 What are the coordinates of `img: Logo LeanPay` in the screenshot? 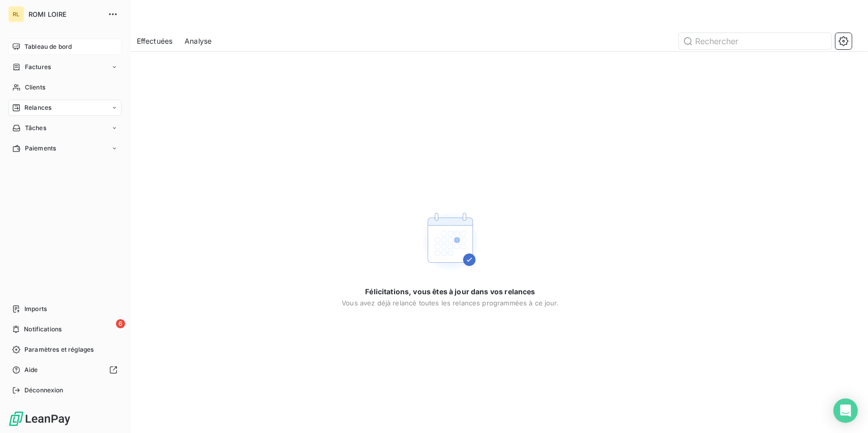 It's located at (40, 419).